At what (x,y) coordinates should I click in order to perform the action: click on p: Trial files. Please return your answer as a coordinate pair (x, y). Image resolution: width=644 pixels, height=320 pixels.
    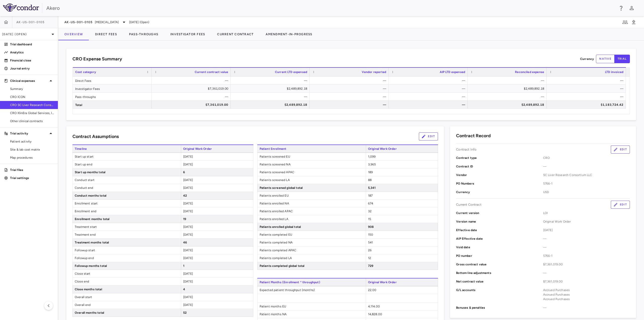
    Looking at the image, I should click on (32, 170).